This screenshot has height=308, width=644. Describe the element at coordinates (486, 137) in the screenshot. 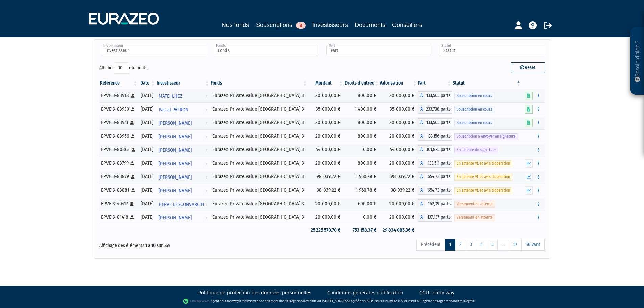

I see `span: Souscription à envoyer en signature` at that location.